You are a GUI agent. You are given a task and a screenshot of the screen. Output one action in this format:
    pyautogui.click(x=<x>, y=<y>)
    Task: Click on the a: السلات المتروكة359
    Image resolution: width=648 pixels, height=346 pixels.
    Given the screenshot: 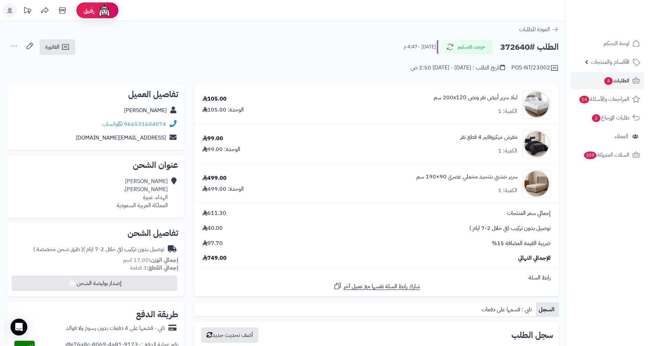 What is the action you would take?
    pyautogui.click(x=607, y=155)
    